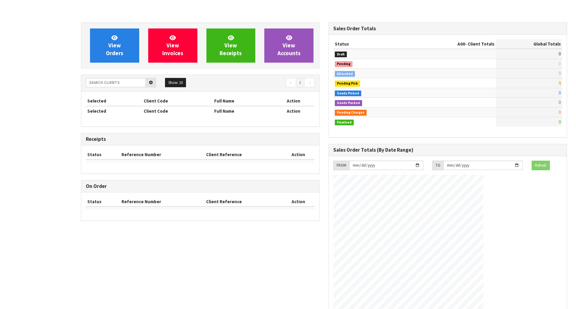 The image size is (576, 309). What do you see at coordinates (115, 45) in the screenshot?
I see `span: View Orders` at bounding box center [115, 45].